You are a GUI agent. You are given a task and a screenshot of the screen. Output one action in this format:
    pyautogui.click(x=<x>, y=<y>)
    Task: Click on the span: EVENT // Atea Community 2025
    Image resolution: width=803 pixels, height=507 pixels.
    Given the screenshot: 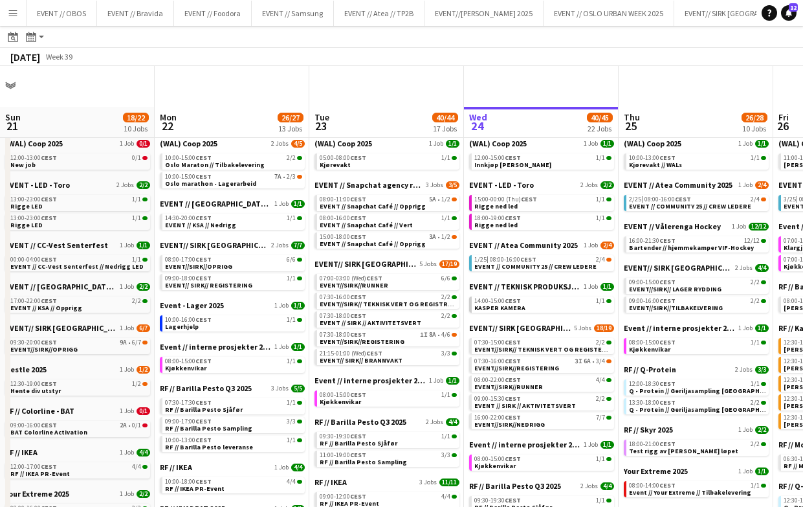 What is the action you would take?
    pyautogui.click(x=524, y=245)
    